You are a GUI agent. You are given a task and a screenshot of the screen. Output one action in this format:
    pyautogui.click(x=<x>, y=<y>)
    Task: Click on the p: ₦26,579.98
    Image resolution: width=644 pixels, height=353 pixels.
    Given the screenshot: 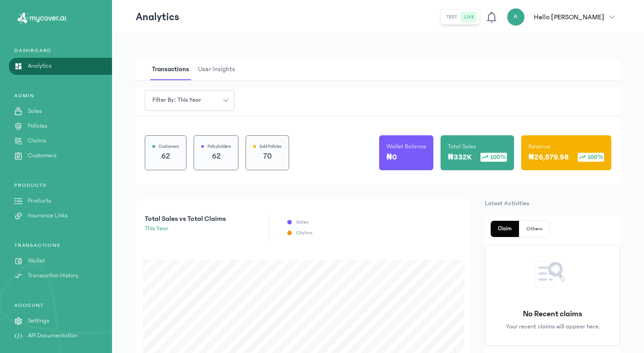 What is the action you would take?
    pyautogui.click(x=549, y=157)
    